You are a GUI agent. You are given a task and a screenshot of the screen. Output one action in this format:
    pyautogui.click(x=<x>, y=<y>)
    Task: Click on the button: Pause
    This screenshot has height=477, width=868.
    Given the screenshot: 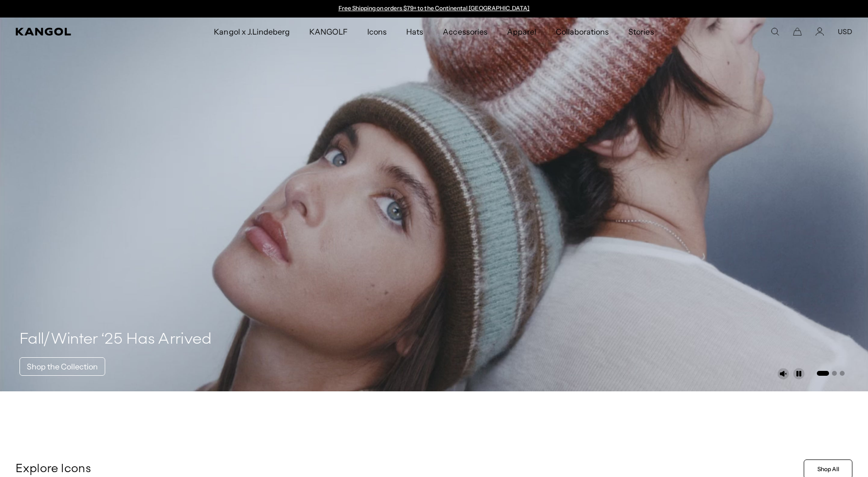 What is the action you would take?
    pyautogui.click(x=798, y=374)
    